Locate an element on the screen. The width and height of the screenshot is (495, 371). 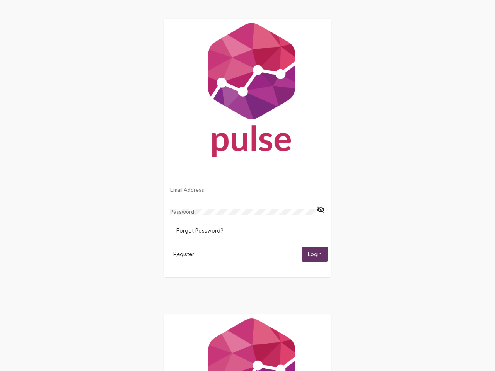
button: Login is located at coordinates (315, 254).